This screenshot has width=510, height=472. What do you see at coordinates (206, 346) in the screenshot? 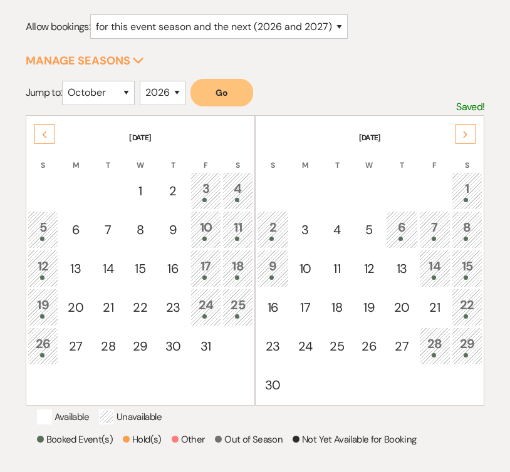
I see `div: 31` at bounding box center [206, 346].